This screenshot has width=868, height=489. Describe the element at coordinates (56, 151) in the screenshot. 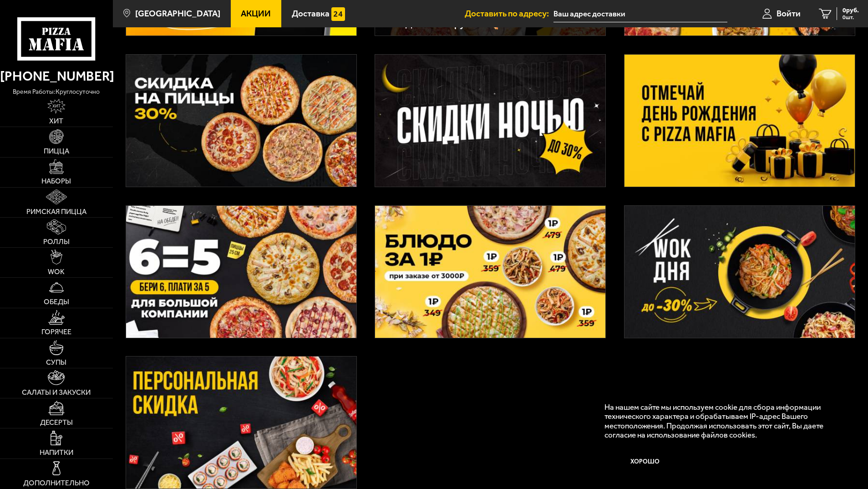

I see `span: Пицца` at that location.